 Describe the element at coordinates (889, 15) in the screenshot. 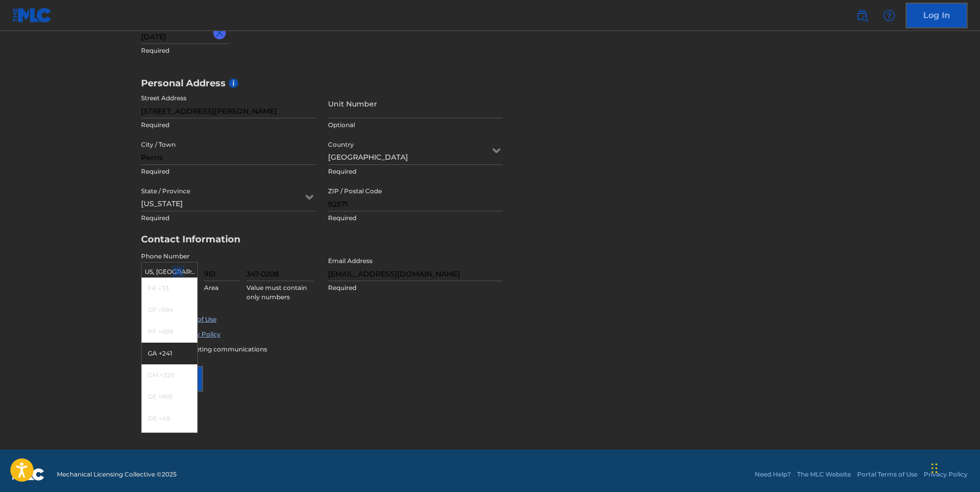

I see `img: help` at that location.